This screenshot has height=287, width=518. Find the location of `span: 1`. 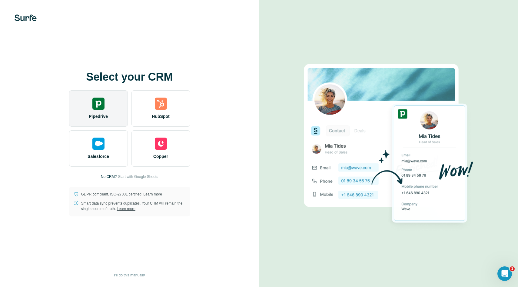

span: 1 is located at coordinates (512, 269).